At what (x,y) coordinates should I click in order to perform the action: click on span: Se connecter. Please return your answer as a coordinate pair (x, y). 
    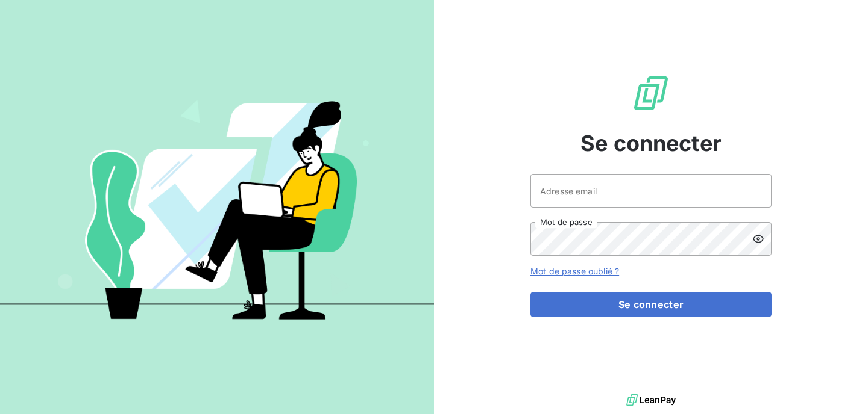
    Looking at the image, I should click on (651, 143).